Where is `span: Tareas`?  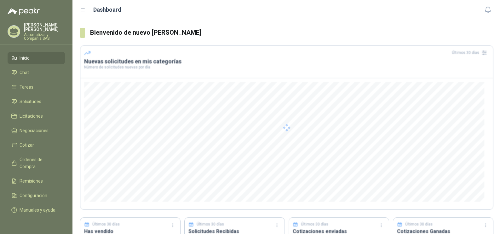
span: Tareas is located at coordinates (26, 87).